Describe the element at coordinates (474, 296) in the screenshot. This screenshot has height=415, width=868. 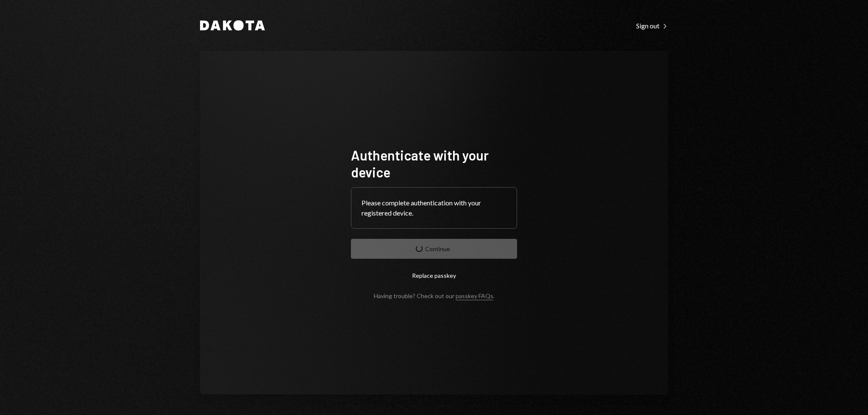
I see `a: passkey FAQs` at that location.